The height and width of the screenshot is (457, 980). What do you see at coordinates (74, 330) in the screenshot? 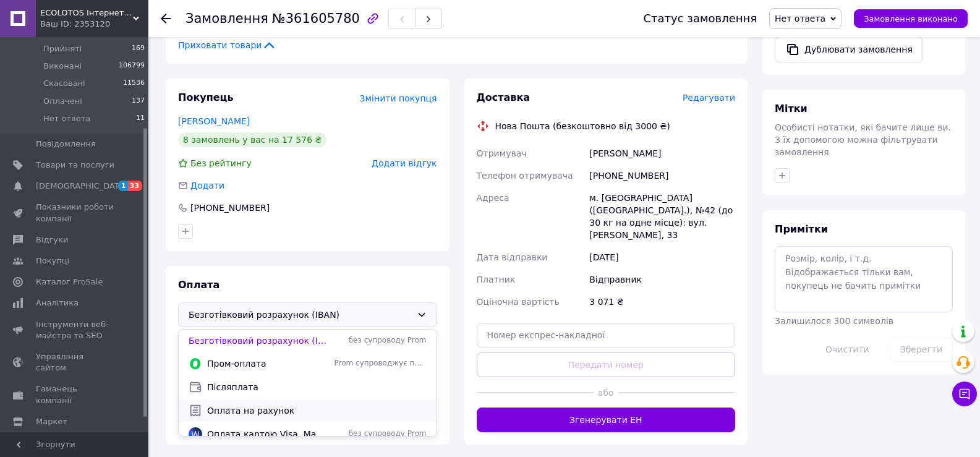
I see `span: Інструменти веб-майстра та SEO` at bounding box center [74, 330].